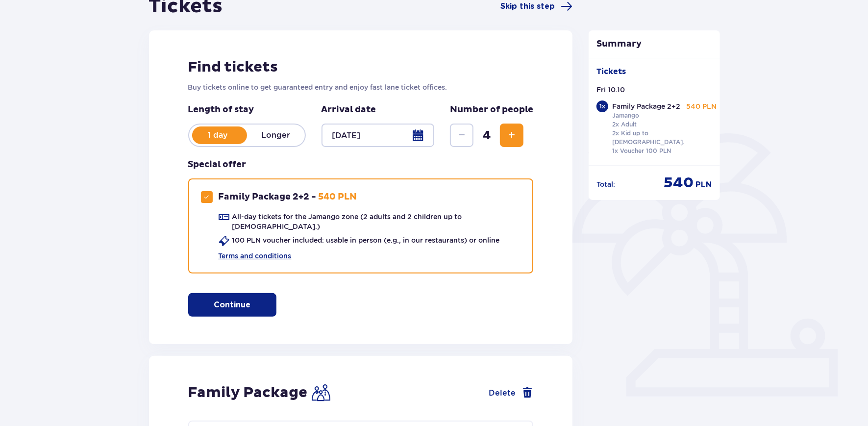 The width and height of the screenshot is (868, 426). I want to click on span: 540, so click(679, 182).